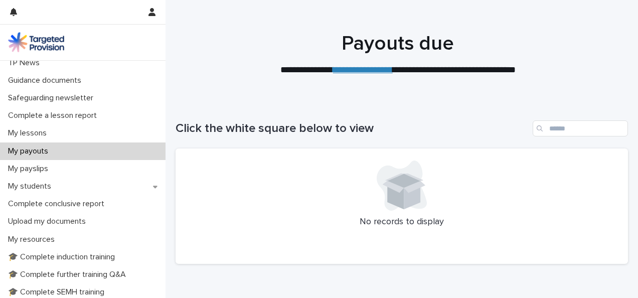  I want to click on p: Upload my documents, so click(49, 221).